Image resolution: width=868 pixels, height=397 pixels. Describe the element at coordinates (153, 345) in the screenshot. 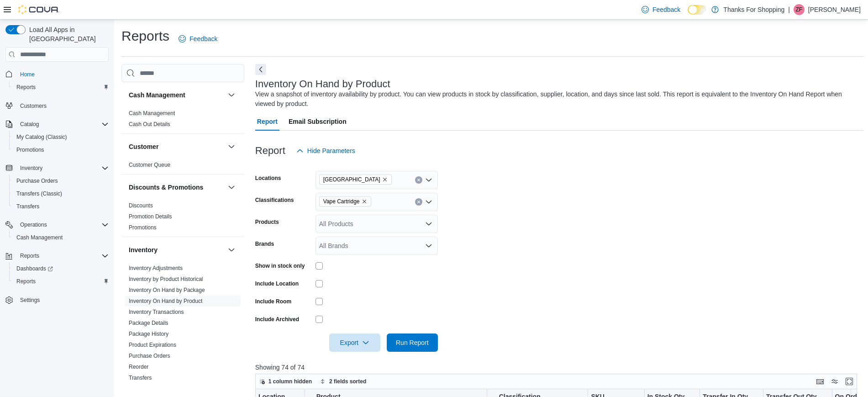

I see `a: Product Expirations` at that location.